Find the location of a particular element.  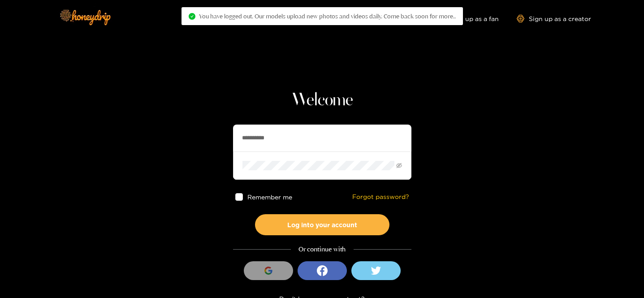

a: Sign up as a creator is located at coordinates (554, 19).